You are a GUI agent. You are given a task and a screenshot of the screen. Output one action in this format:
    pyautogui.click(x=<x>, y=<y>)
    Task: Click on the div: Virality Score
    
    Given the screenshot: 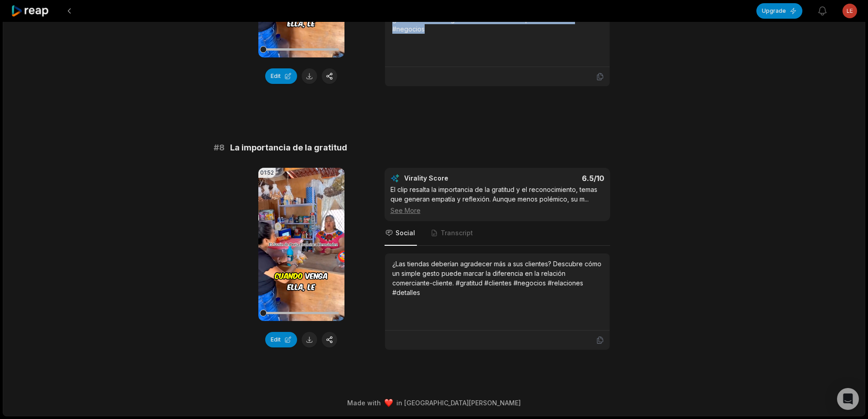 What is the action you would take?
    pyautogui.click(x=453, y=178)
    